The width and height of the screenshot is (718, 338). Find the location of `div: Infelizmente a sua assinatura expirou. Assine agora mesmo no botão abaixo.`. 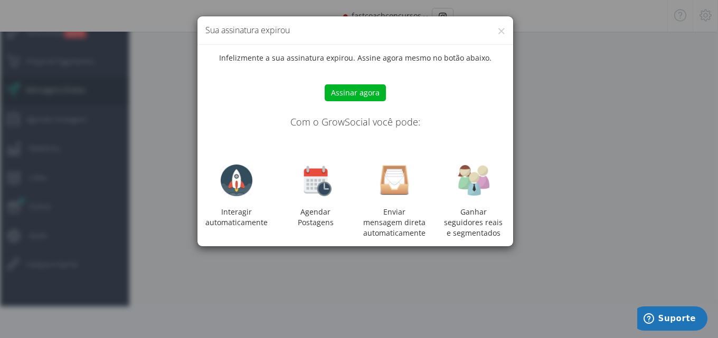

div: Infelizmente a sua assinatura expirou. Assine agora mesmo no botão abaixo. is located at coordinates (355, 146).